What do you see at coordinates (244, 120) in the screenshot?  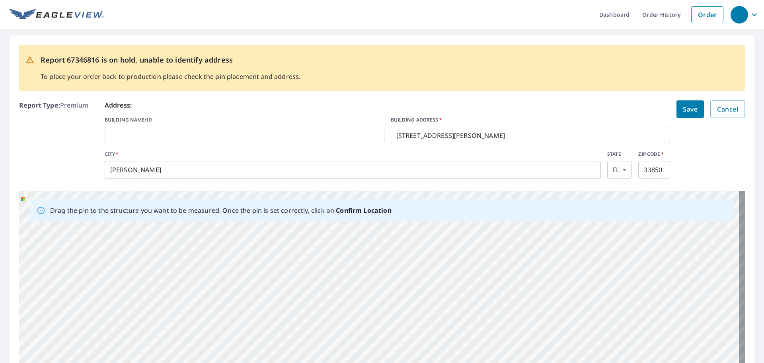 I see `label: BUILDING NAME/ID` at bounding box center [244, 120].